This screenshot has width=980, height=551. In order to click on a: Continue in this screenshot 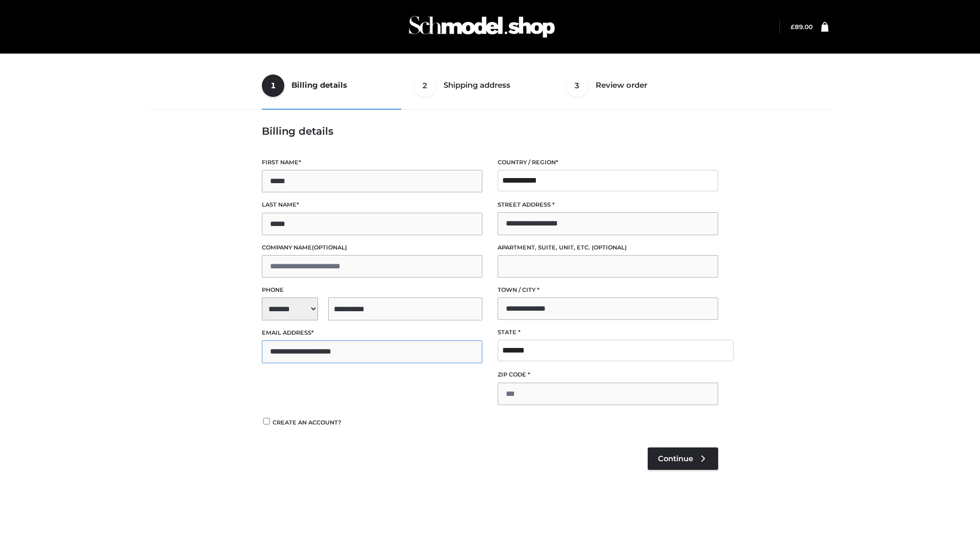, I will do `click(683, 459)`.